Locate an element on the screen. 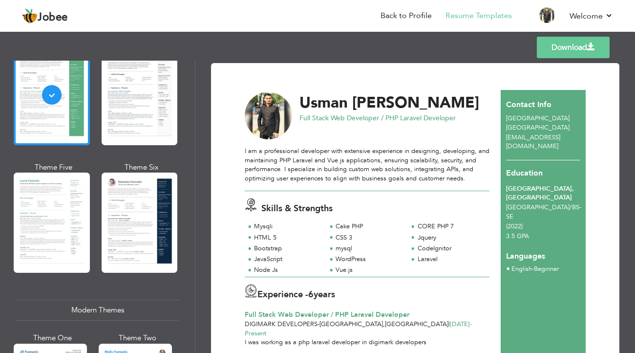 This screenshot has width=635, height=353. div: Cake PHP is located at coordinates (369, 226).